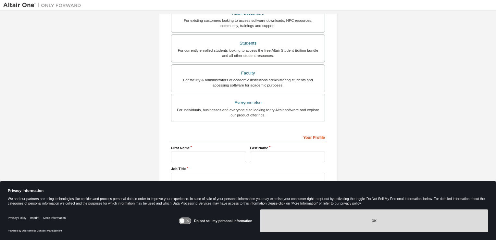  I want to click on div: Everyone else, so click(248, 103).